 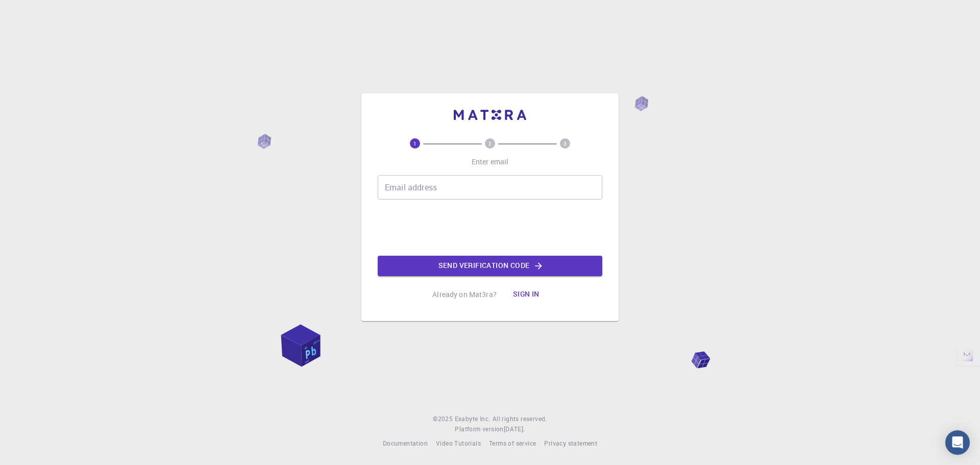 What do you see at coordinates (415, 144) in the screenshot?
I see `text: 1` at bounding box center [415, 144].